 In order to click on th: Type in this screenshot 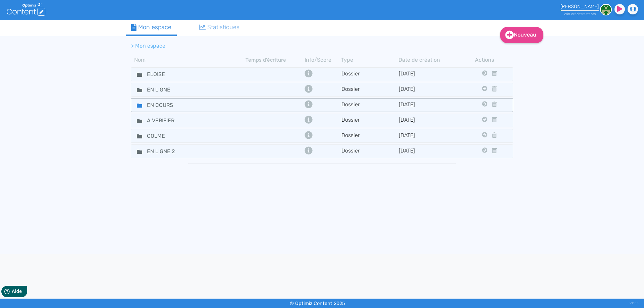, I will do `click(370, 60)`.